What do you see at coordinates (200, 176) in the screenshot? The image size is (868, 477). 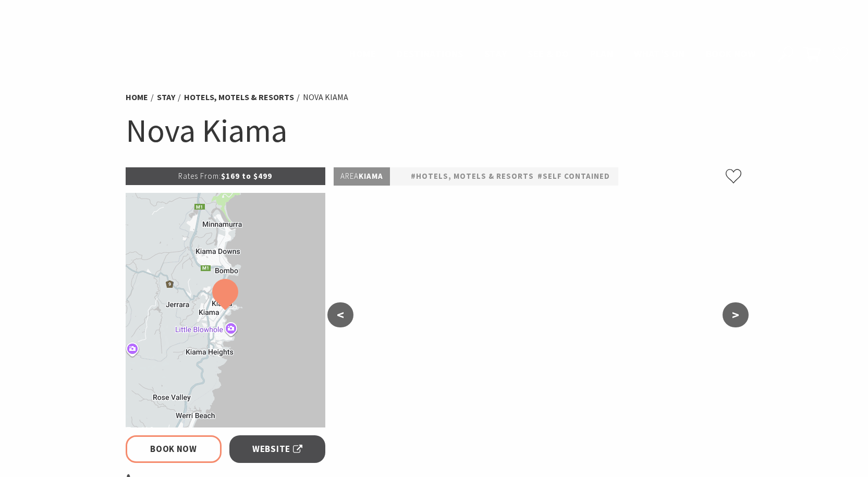 I see `span: Rates From:` at bounding box center [200, 176].